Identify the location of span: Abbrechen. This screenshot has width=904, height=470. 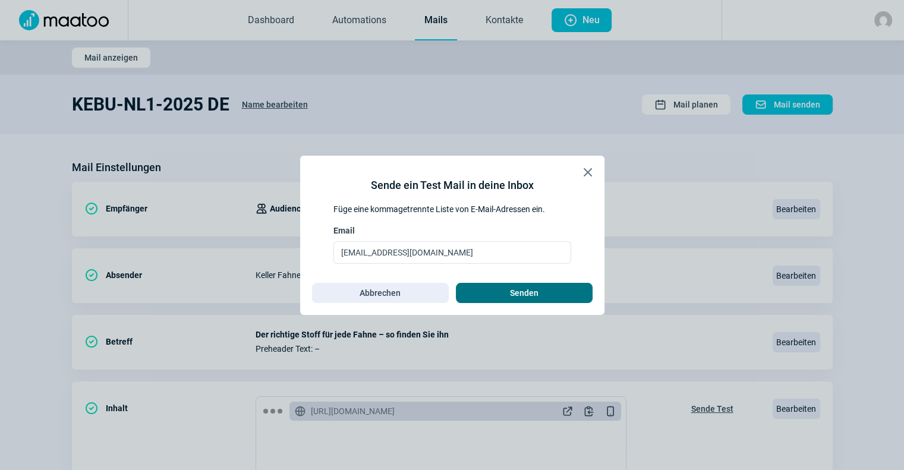
(380, 293).